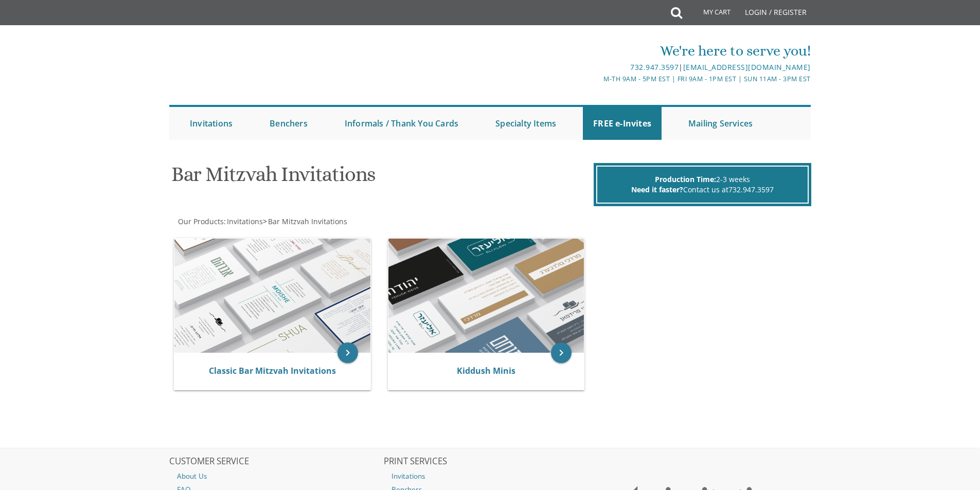 Image resolution: width=980 pixels, height=490 pixels. What do you see at coordinates (720, 124) in the screenshot?
I see `a: Mailing Services` at bounding box center [720, 124].